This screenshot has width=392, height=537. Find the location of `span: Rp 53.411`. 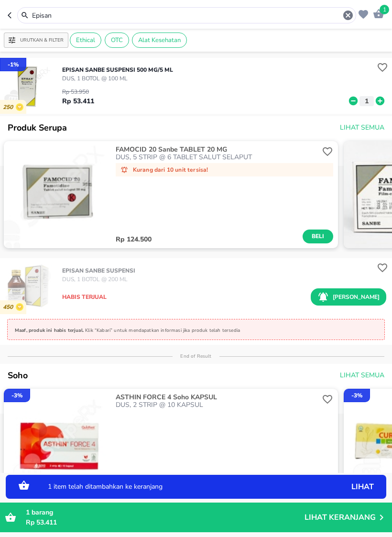

span: Rp 53.411 is located at coordinates (41, 522).